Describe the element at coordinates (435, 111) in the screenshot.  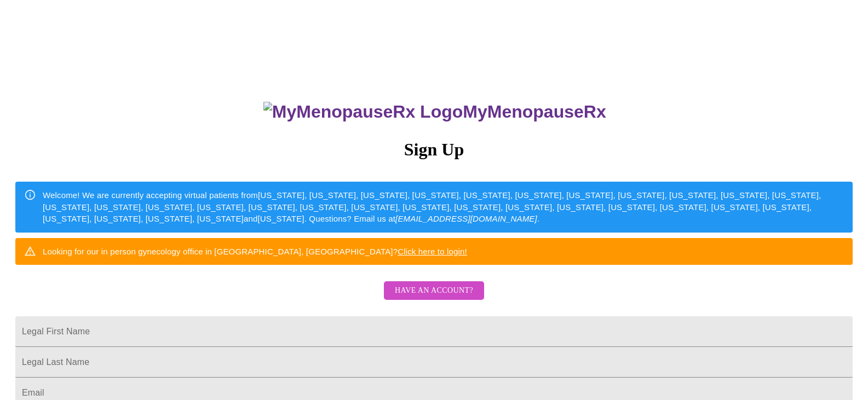
I see `h3: MyMenopauseRx` at that location.